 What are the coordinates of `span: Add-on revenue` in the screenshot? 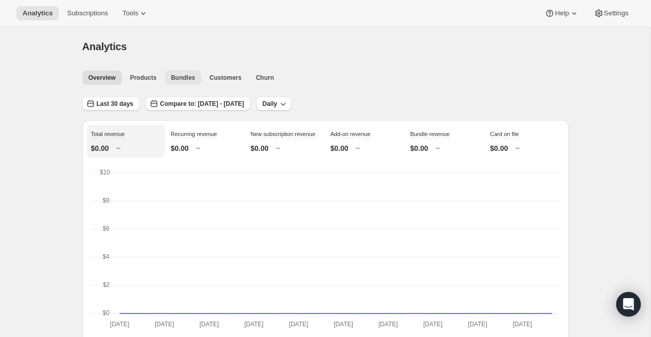 It's located at (351, 134).